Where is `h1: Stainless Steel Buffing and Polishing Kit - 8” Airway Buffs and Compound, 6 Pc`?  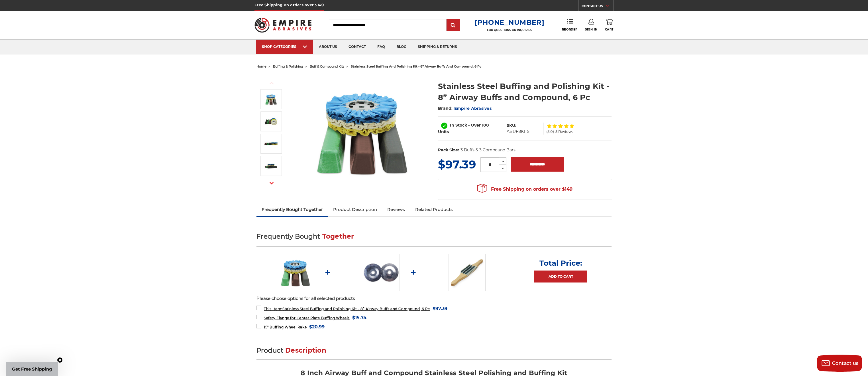 h1: Stainless Steel Buffing and Polishing Kit - 8” Airway Buffs and Compound, 6 Pc is located at coordinates (525, 92).